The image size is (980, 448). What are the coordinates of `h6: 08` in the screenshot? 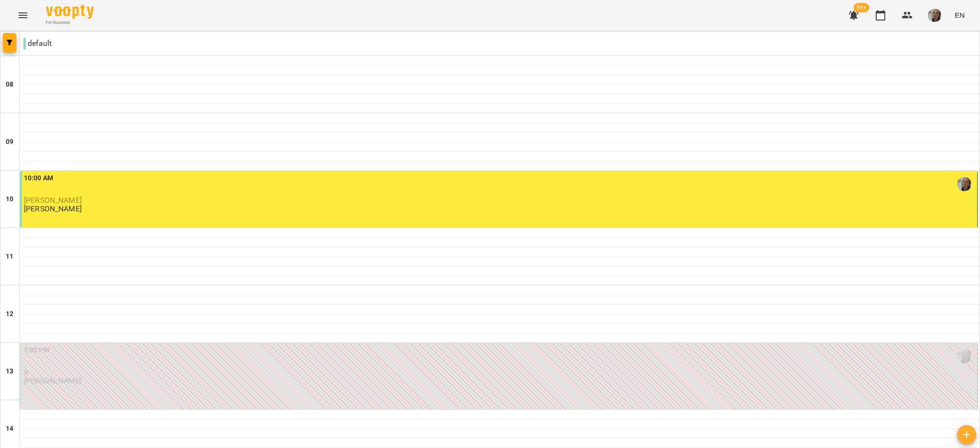 It's located at (10, 85).